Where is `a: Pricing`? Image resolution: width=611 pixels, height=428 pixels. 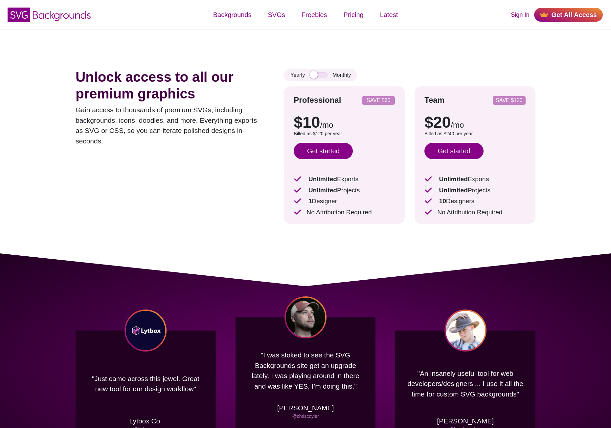
a: Pricing is located at coordinates (353, 15).